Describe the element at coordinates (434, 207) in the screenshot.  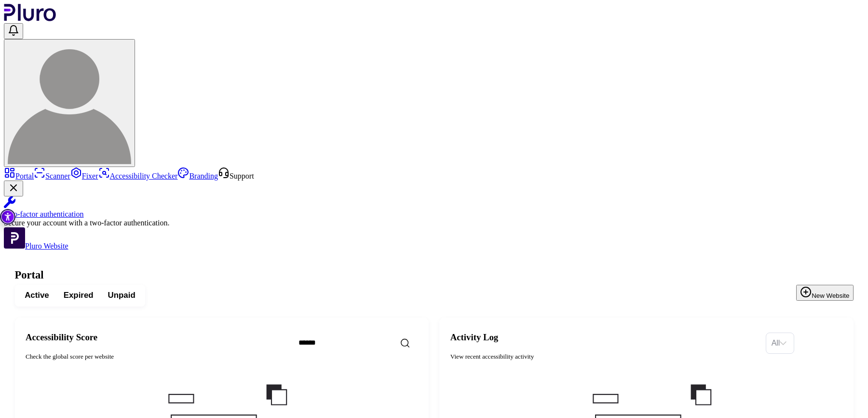
I see `a: Two-factor authentication` at that location.